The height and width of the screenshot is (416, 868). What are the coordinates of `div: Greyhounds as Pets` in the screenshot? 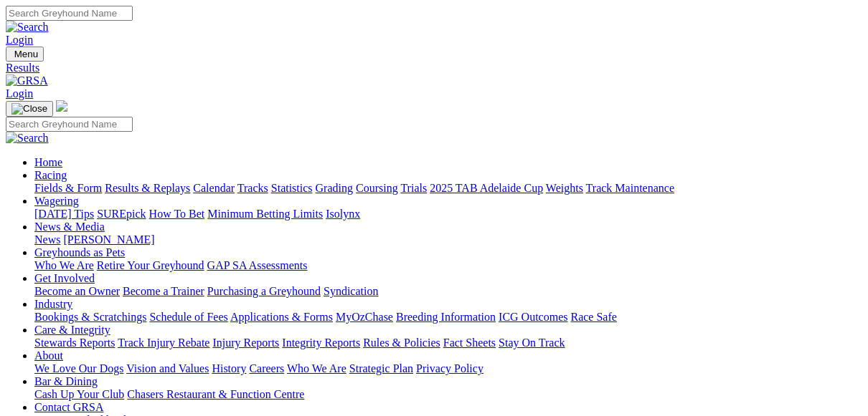 It's located at (448, 266).